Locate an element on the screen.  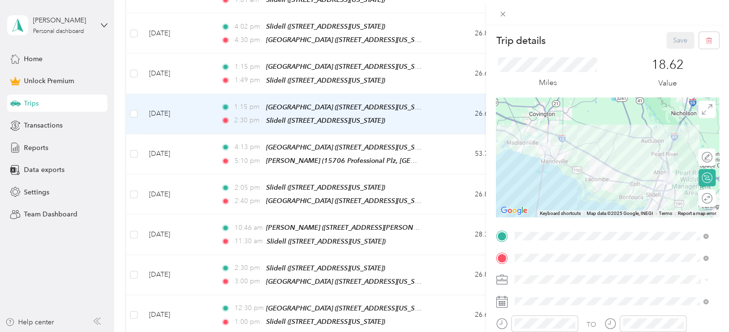
a: Report a map error is located at coordinates (697, 213).